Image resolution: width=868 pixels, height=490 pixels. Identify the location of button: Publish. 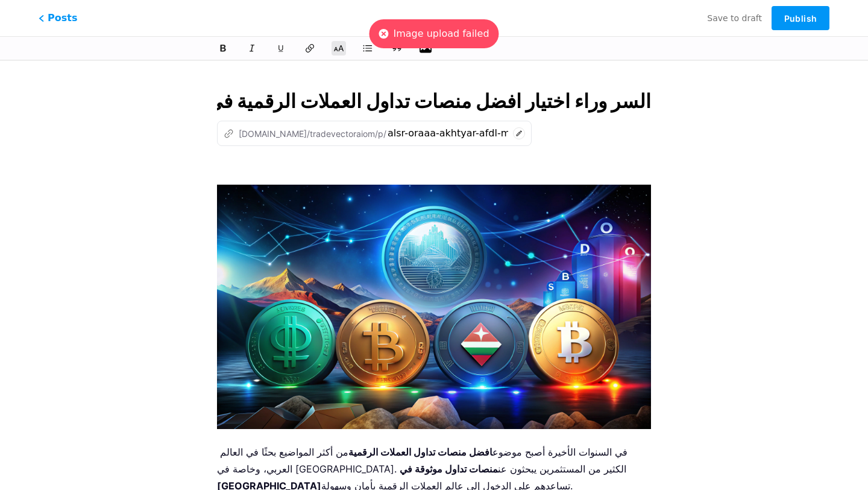
(801, 18).